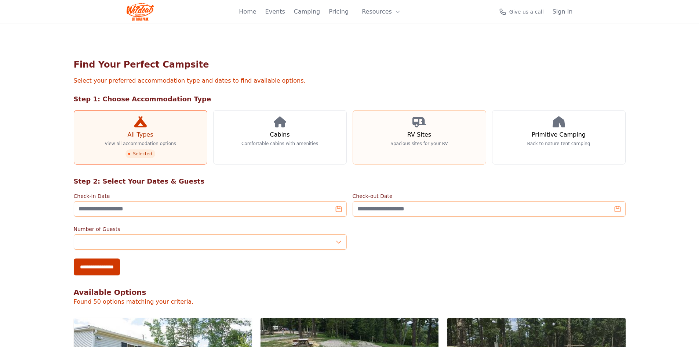 Image resolution: width=699 pixels, height=347 pixels. I want to click on img: Wildcat Logo, so click(140, 12).